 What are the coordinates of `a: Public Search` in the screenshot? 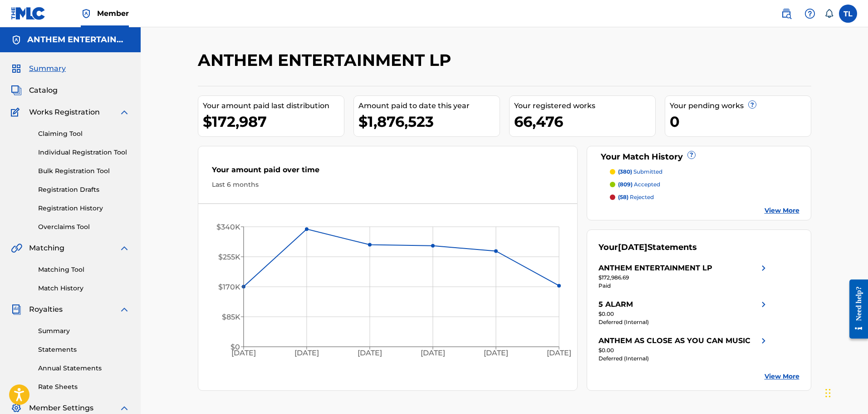 It's located at (787, 13).